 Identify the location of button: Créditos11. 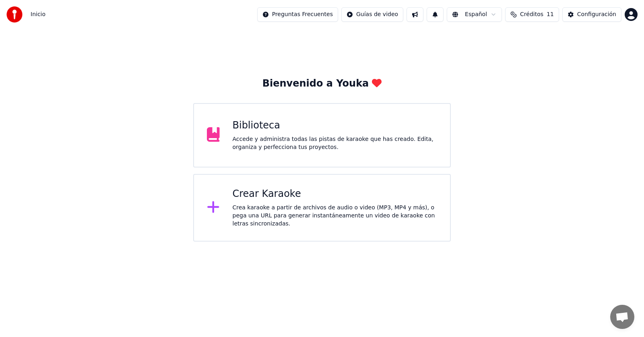
(531, 14).